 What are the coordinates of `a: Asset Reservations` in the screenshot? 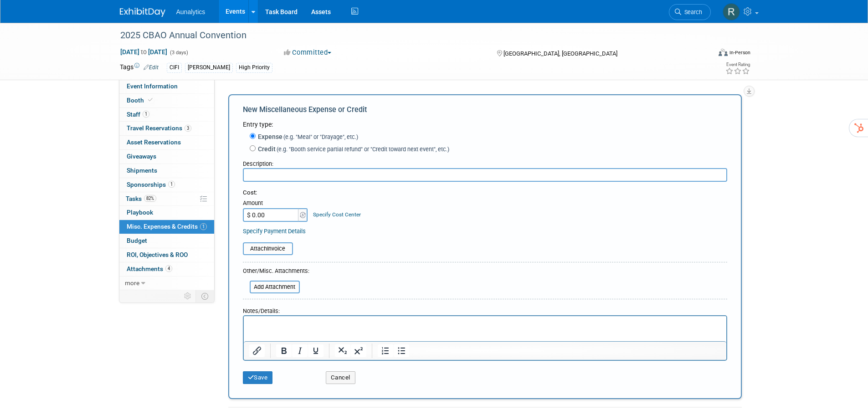 It's located at (167, 142).